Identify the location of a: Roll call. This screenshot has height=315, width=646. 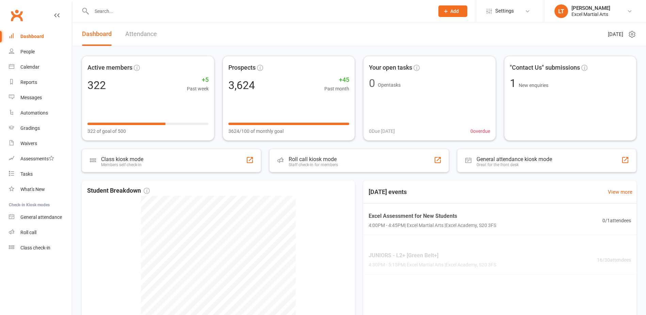
(40, 233).